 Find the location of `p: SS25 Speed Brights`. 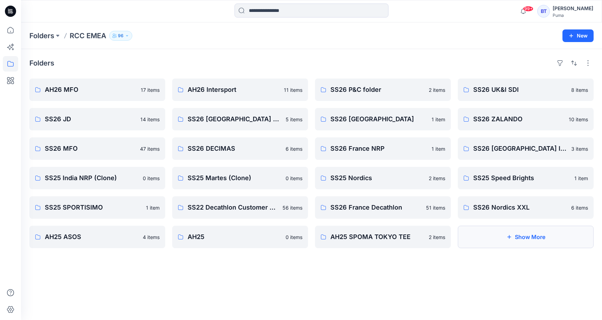

p: SS25 Speed Brights is located at coordinates (521, 178).